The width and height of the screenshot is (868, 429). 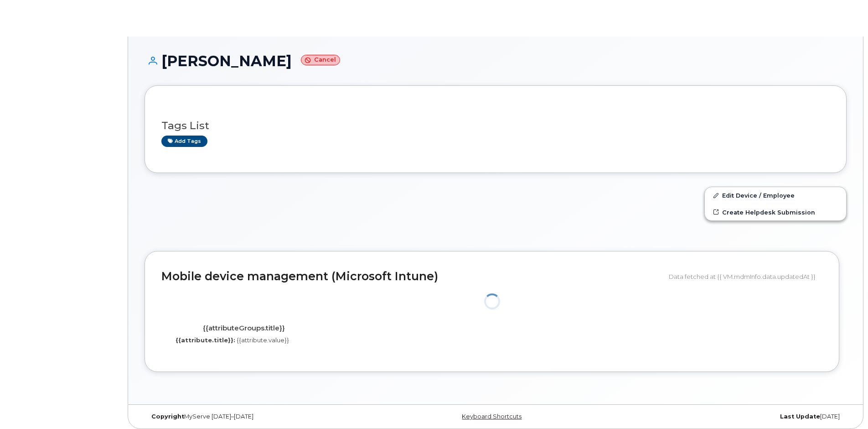 What do you see at coordinates (184, 141) in the screenshot?
I see `a: Add tags` at bounding box center [184, 141].